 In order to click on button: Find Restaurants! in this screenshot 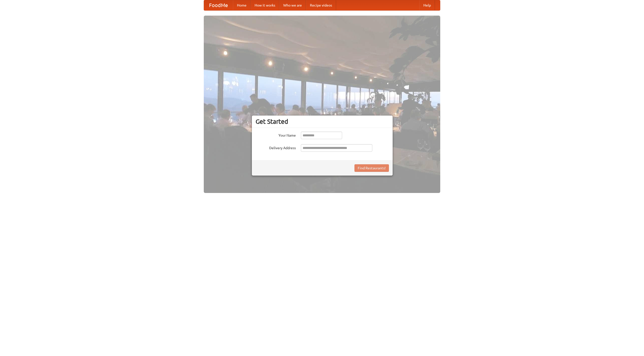, I will do `click(372, 168)`.